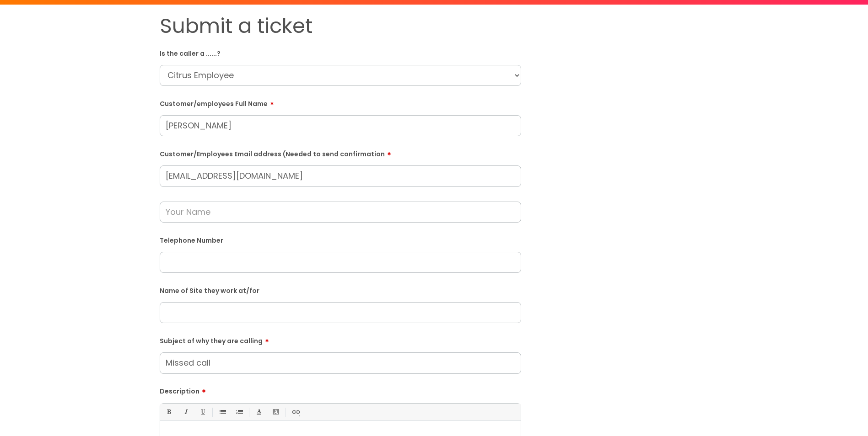 The image size is (868, 436). I want to click on a: Font Color, so click(259, 412).